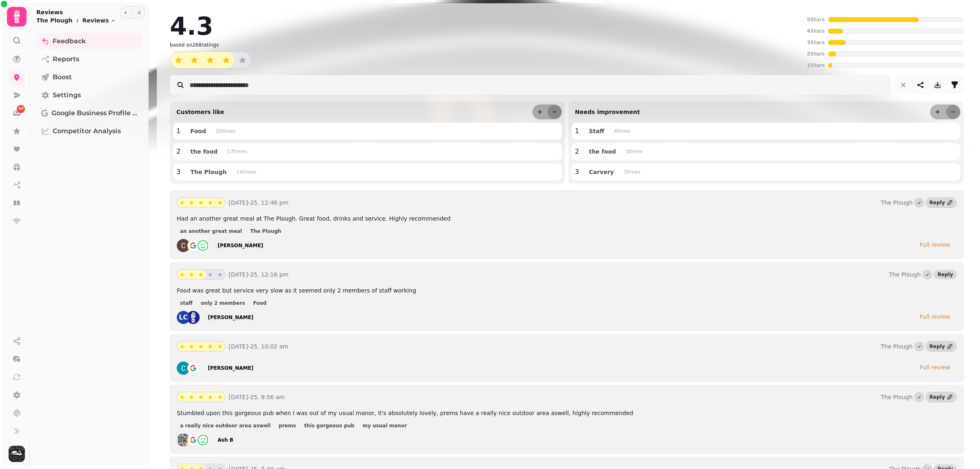 This screenshot has height=469, width=980. I want to click on p: 17 time s, so click(238, 151).